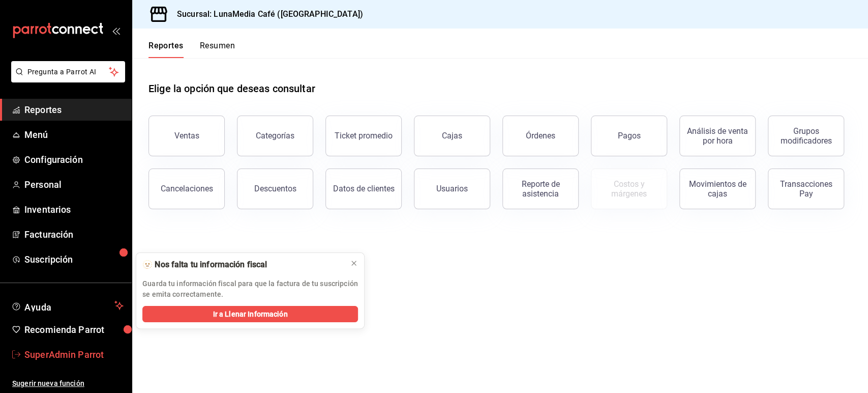  I want to click on button: Órdenes, so click(541, 136).